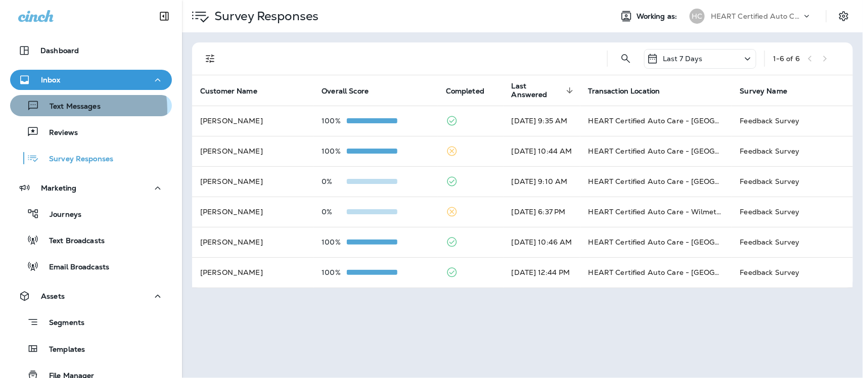 The height and width of the screenshot is (378, 863). Describe the element at coordinates (91, 80) in the screenshot. I see `button: Inbox` at that location.